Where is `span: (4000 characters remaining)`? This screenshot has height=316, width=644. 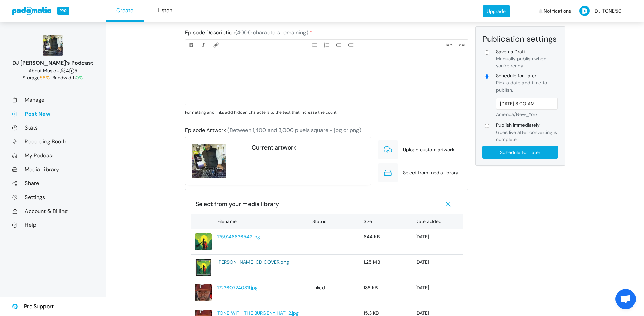 span: (4000 characters remaining) is located at coordinates (271, 33).